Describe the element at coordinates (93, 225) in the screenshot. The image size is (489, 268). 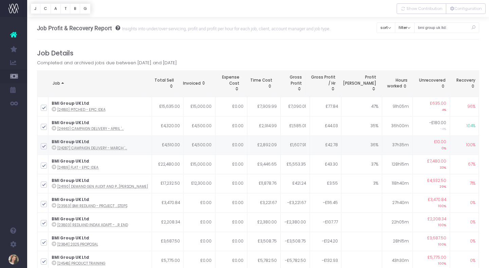
I see `abbr: [23803] Redland InDaX Adapt - Jobs since closed for year end` at that location.